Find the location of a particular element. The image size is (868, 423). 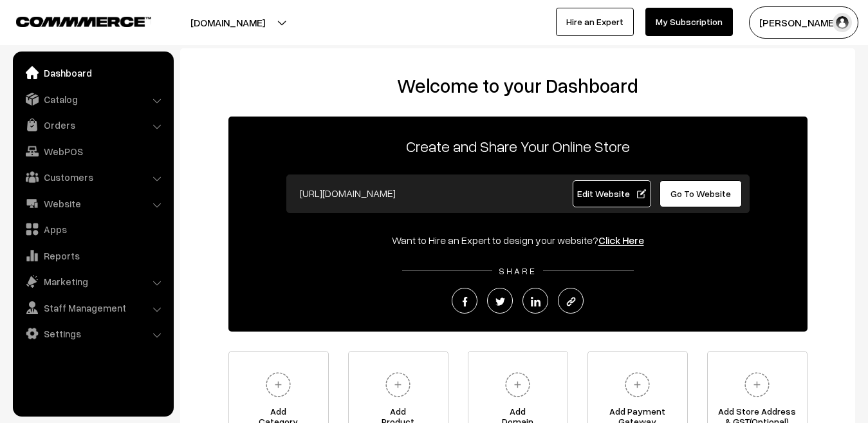

h2: Welcome to your Dashboard is located at coordinates (518, 86).